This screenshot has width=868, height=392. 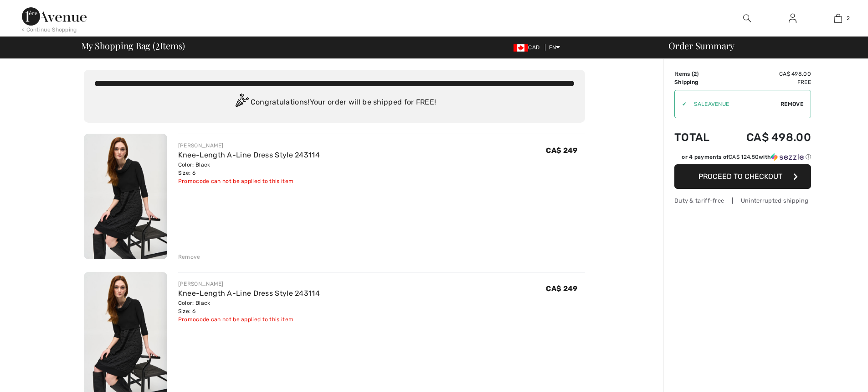 I want to click on img: Canadian Dollar, so click(x=521, y=48).